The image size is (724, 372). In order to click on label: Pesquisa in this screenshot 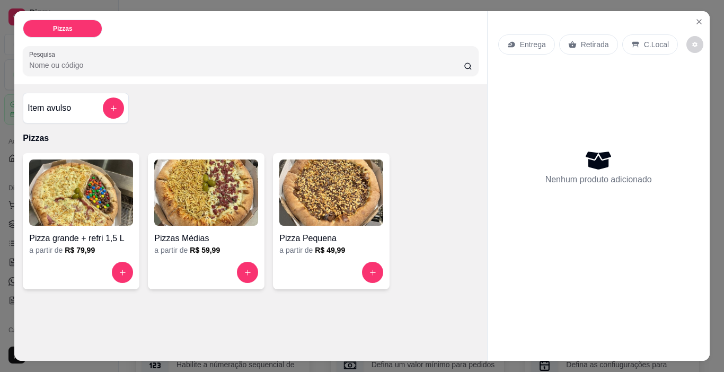, I will do `click(44, 54)`.